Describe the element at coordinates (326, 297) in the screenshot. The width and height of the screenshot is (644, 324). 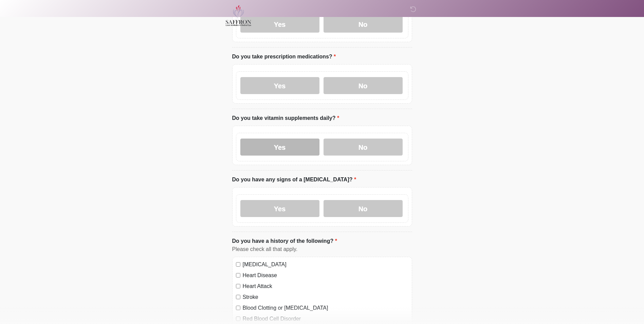
I see `label: Stroke` at that location.